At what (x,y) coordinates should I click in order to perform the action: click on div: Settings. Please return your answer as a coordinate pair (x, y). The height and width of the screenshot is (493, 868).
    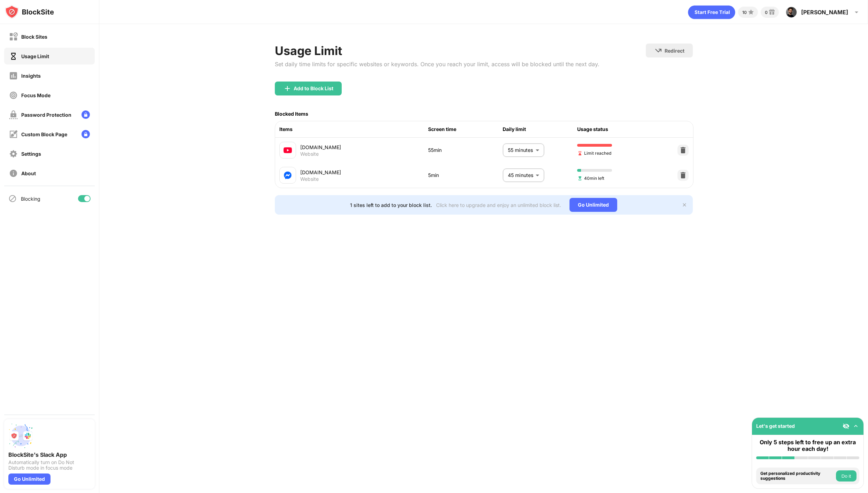
    Looking at the image, I should click on (31, 153).